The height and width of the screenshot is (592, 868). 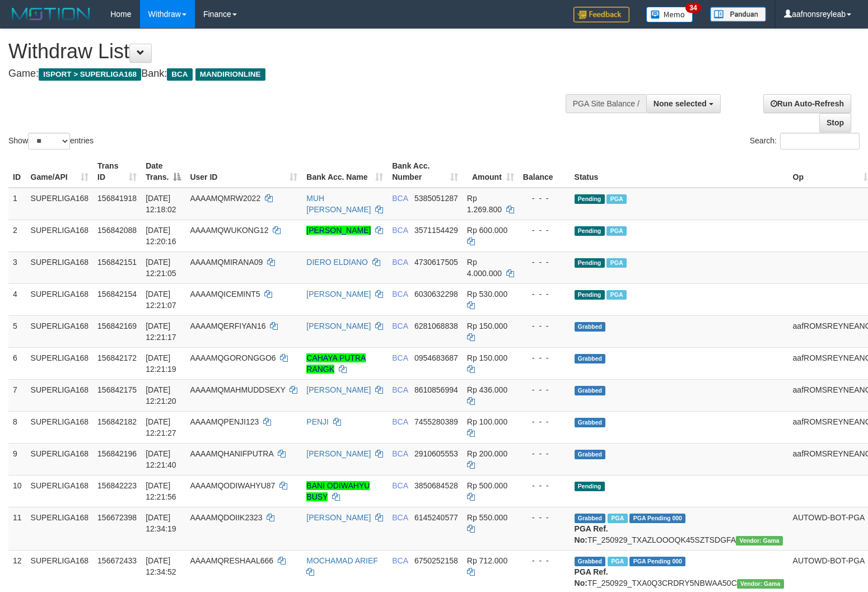 What do you see at coordinates (117, 230) in the screenshot?
I see `span: 156842088` at bounding box center [117, 230].